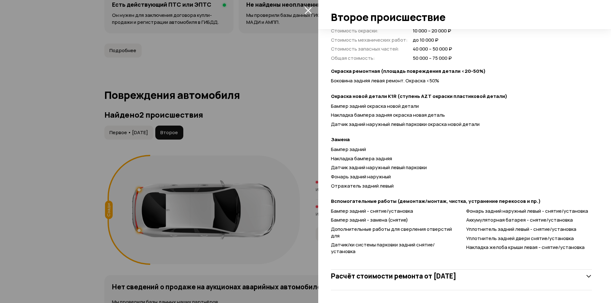  What do you see at coordinates (432, 58) in the screenshot?
I see `span: 50 000 – 75 000 ₽` at bounding box center [432, 58].